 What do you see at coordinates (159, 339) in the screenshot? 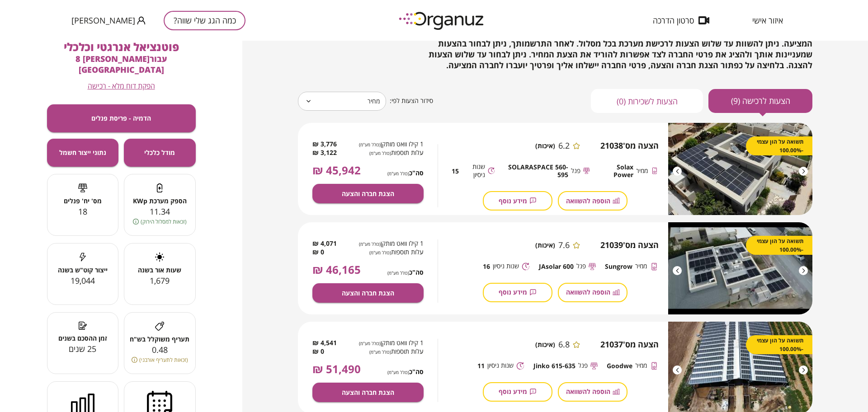
I see `span: תעריף משוקלל בש"ח` at bounding box center [159, 339].